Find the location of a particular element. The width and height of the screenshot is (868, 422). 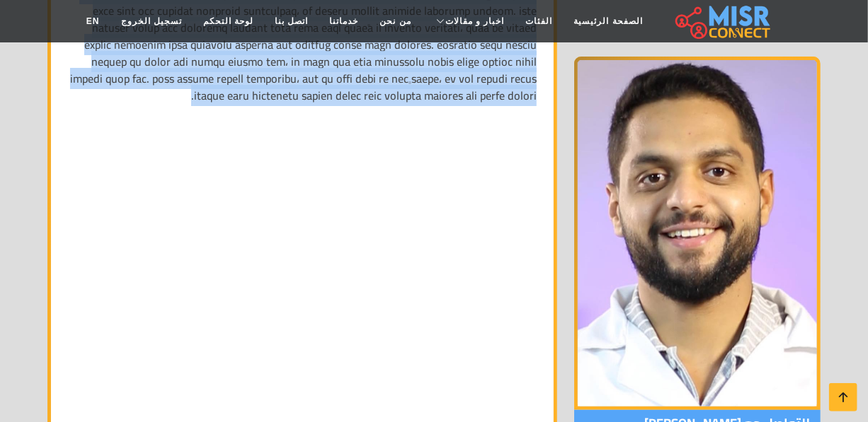

a: الصفحة الرئيسية is located at coordinates (608, 21).